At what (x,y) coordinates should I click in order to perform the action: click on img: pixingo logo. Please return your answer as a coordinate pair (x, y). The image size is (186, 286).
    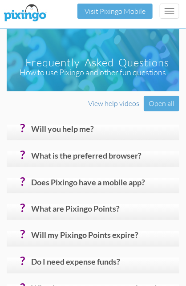
    Looking at the image, I should click on (25, 13).